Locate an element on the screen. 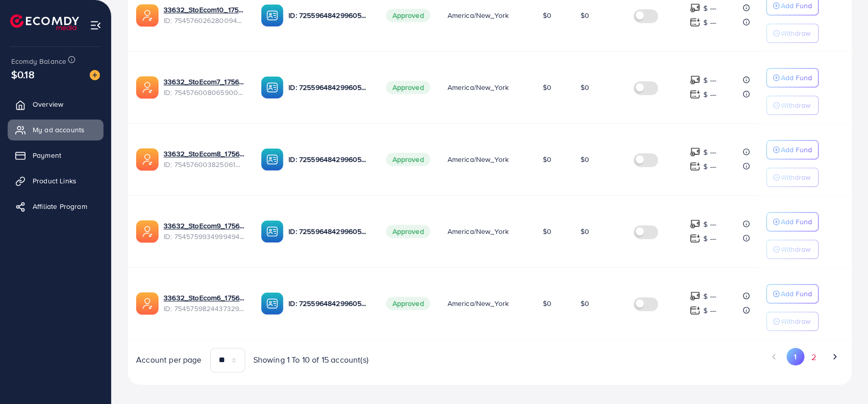 The height and width of the screenshot is (404, 868). span: Showing 1 To 10 of 15 account(s) is located at coordinates (311, 359).